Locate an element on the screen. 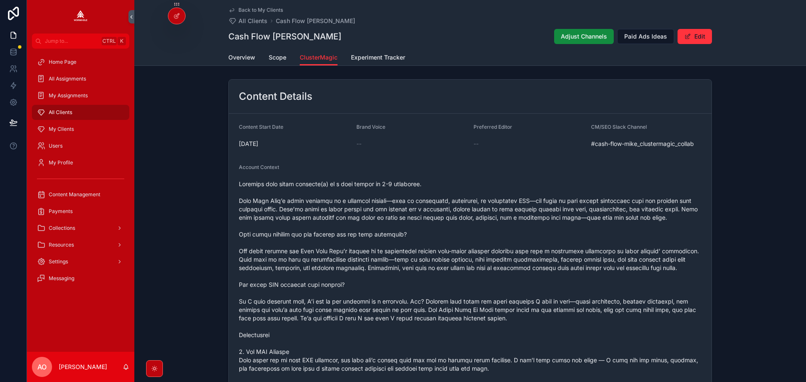 The image size is (806, 382). img: App logo is located at coordinates (81, 17).